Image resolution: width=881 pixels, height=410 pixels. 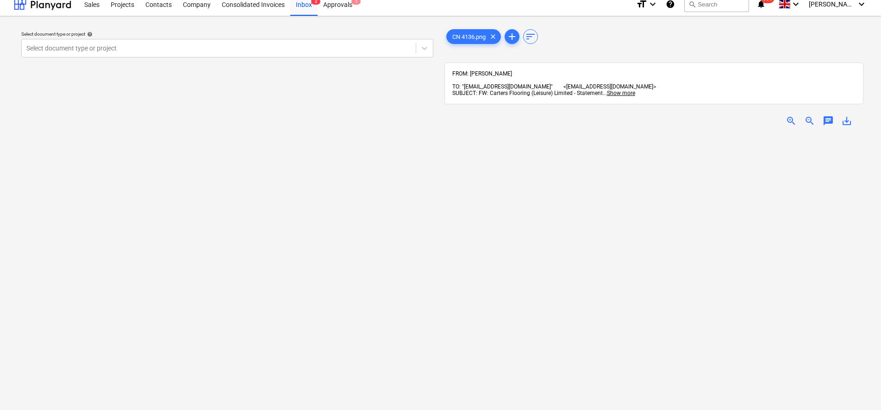 I want to click on div: CN 4136.png, so click(x=474, y=37).